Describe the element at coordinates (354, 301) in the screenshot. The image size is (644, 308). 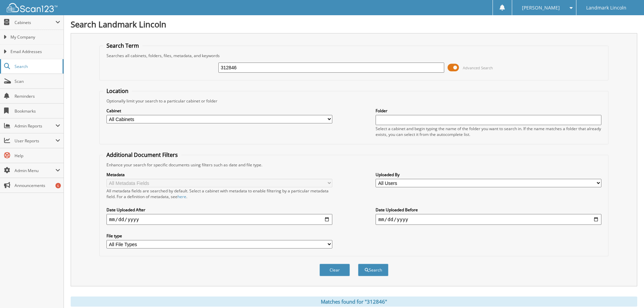
I see `div: Matches found for "312846"` at that location.